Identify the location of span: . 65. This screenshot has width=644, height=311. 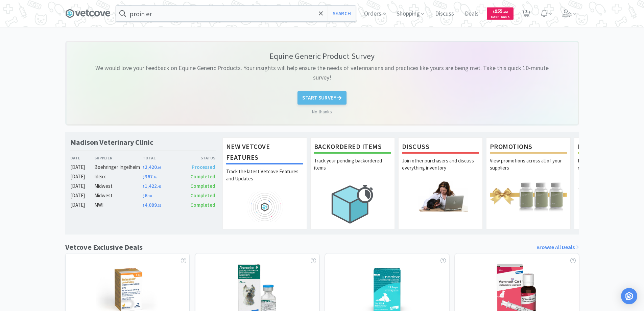
(155, 177).